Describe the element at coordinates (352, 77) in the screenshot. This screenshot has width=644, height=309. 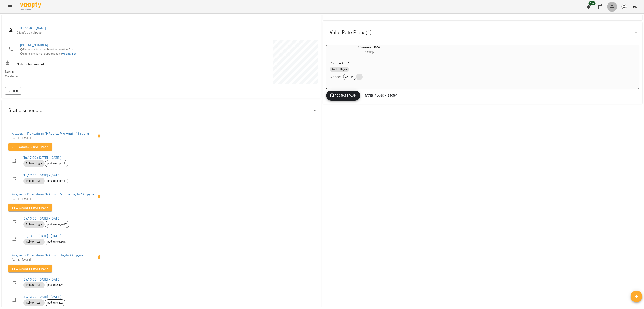
I see `span: 14` at that location.